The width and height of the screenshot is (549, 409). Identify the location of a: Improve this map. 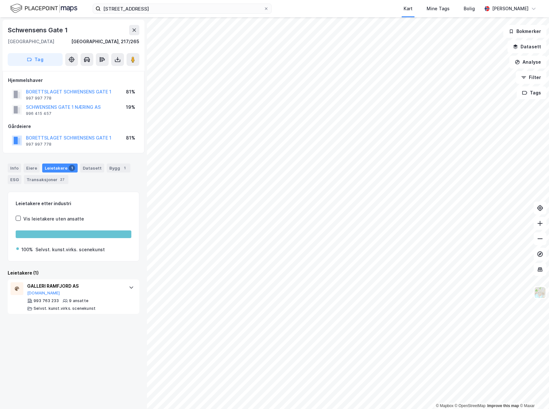
(503, 405).